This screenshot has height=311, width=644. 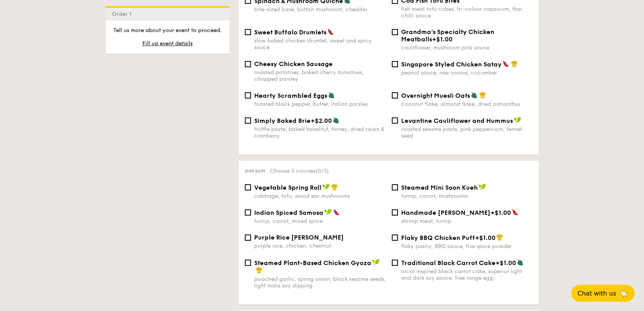 What do you see at coordinates (248, 96) in the screenshot?
I see `input: Hearty Scrambled Eggstoasted black pepper, butter, italian parsley` at bounding box center [248, 96].